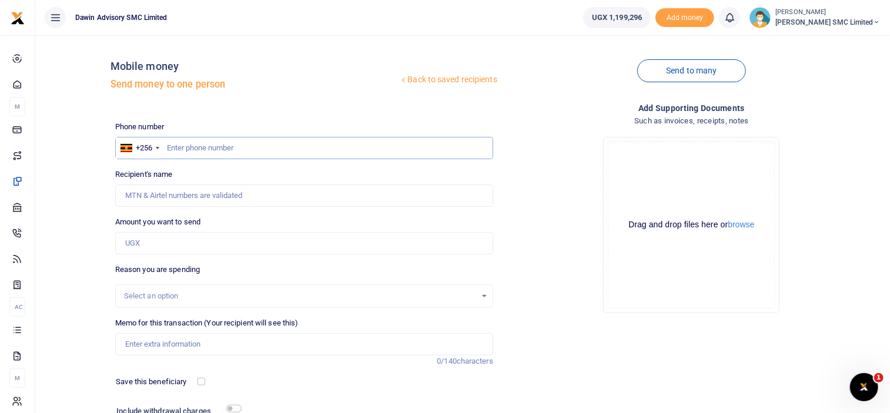  I want to click on div: File Uploader, so click(691, 225).